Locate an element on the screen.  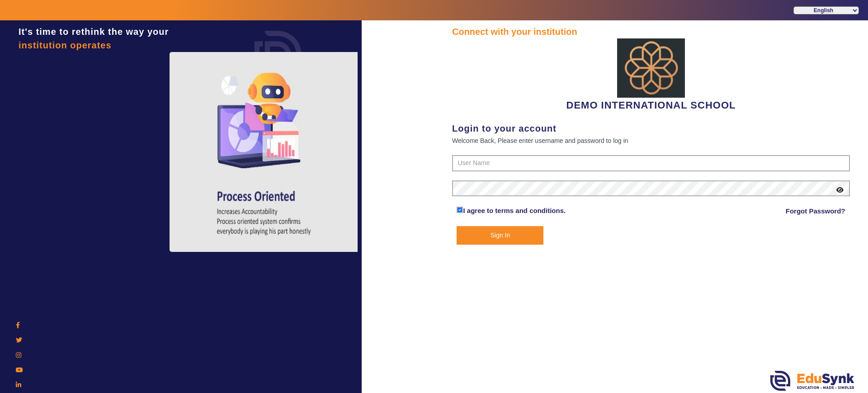
span: institution operates is located at coordinates (65, 45).